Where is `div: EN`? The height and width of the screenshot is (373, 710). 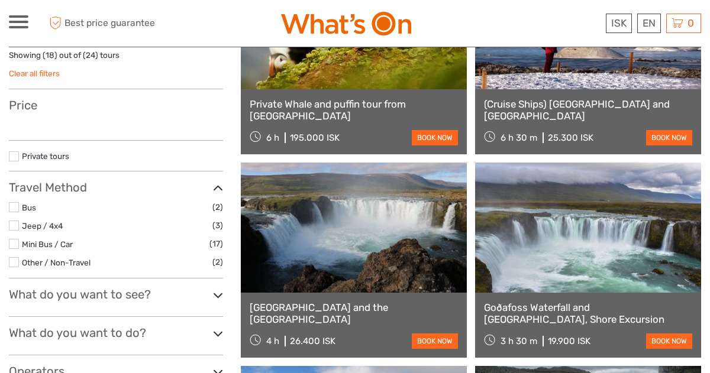
div: EN is located at coordinates (649, 23).